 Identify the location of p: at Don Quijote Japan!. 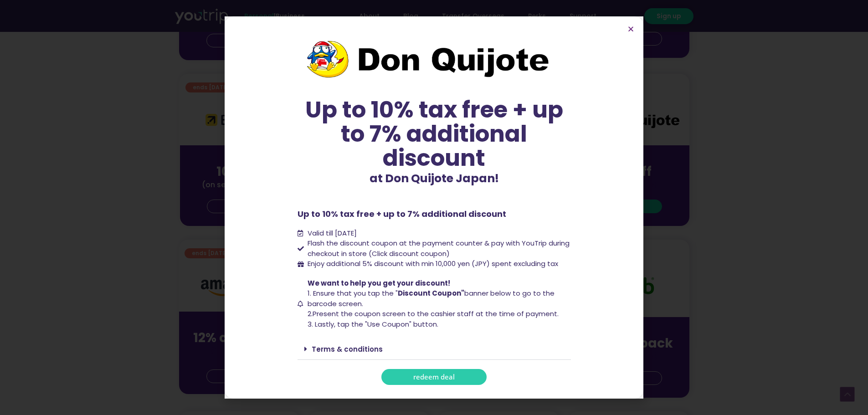
(435, 179).